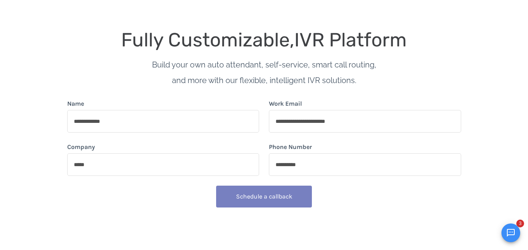  What do you see at coordinates (264, 80) in the screenshot?
I see `span: and more with our flexible, intelligent IVR solutions.` at bounding box center [264, 80].